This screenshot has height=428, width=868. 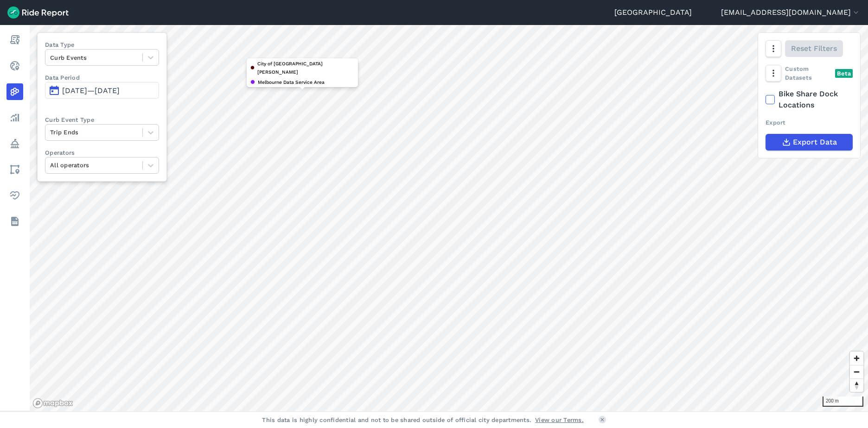 I want to click on button: Zoom out, so click(x=856, y=372).